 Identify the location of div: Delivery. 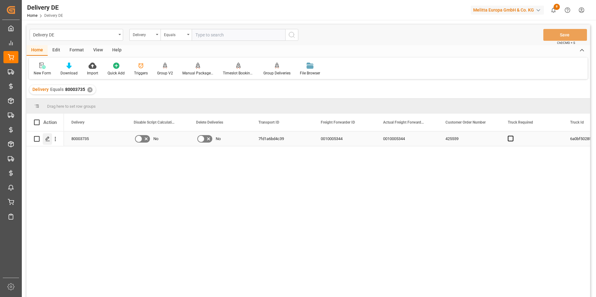
(143, 34).